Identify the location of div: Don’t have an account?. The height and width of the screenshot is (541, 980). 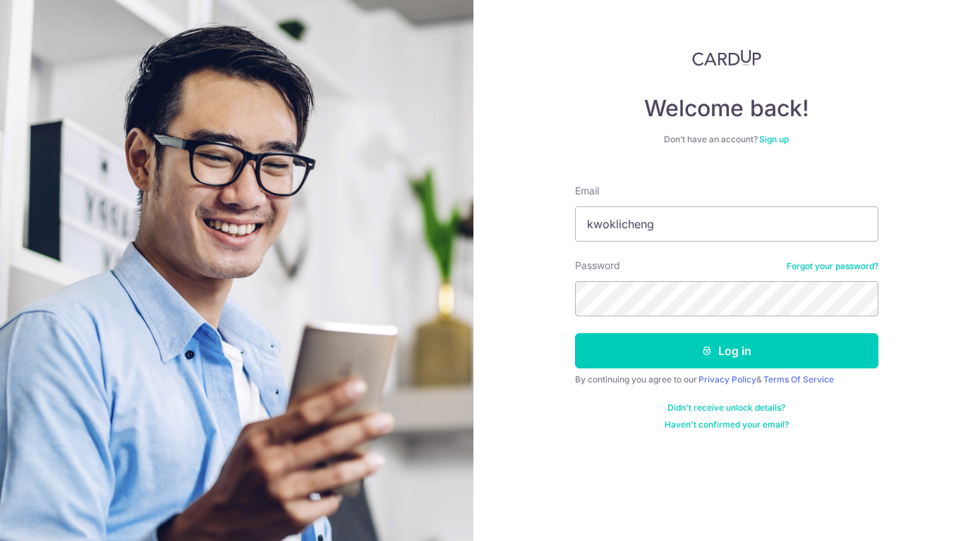
(726, 140).